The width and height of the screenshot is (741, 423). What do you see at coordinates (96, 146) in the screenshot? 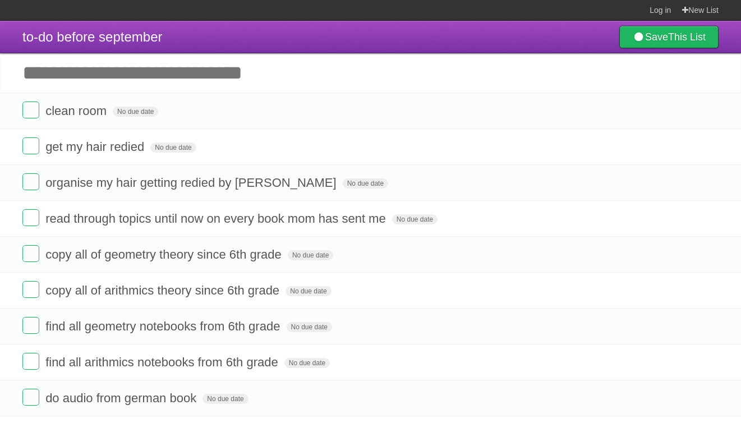
I see `span: get my hair redied` at bounding box center [96, 146].